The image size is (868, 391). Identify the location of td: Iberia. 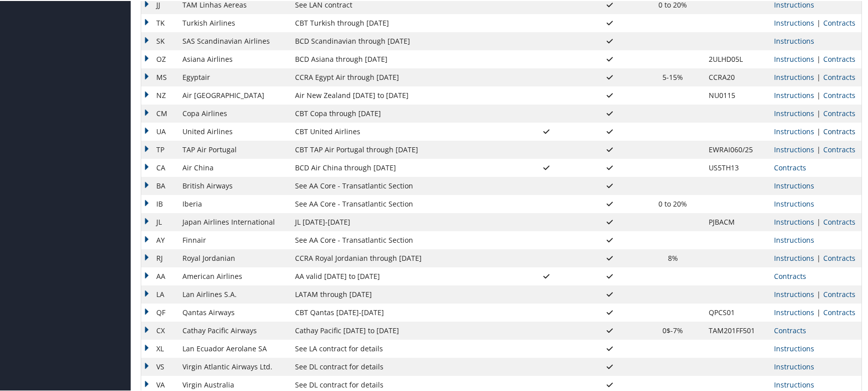
(233, 203).